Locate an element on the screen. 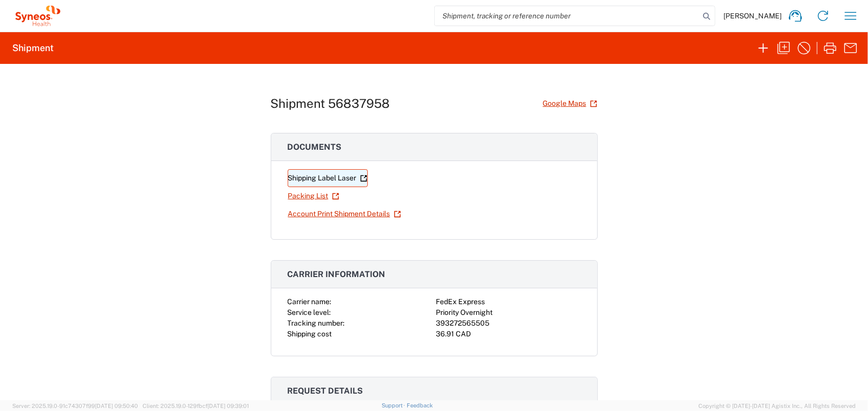 This screenshot has width=868, height=411. div: Priority Overnight is located at coordinates (508, 312).